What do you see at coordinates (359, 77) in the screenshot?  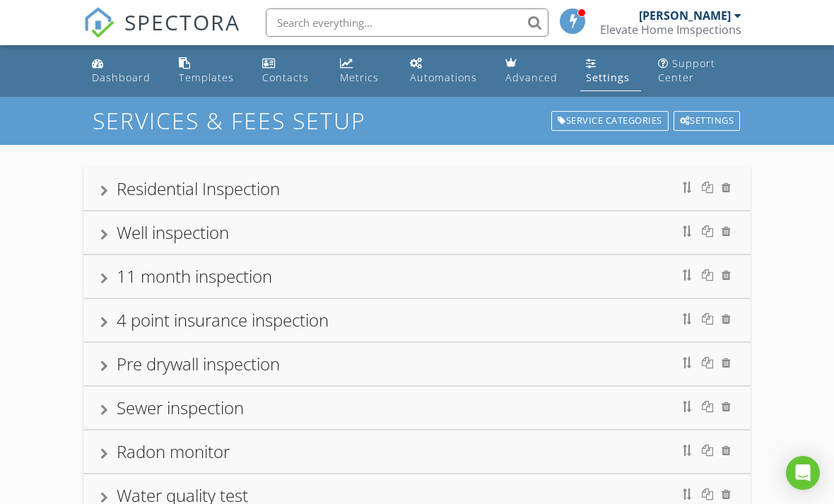 I see `div: Metrics` at bounding box center [359, 77].